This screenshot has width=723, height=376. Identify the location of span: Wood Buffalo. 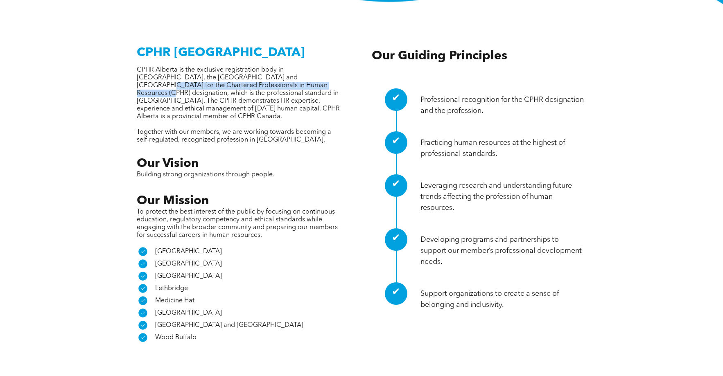
(176, 338).